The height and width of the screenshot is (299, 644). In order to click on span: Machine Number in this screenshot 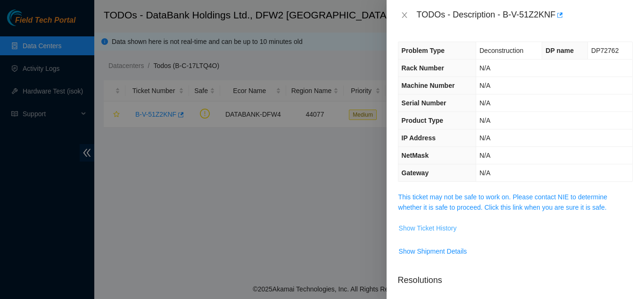, I will do `click(428, 86)`.